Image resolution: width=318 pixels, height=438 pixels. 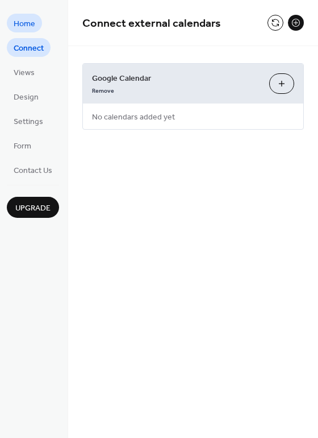 What do you see at coordinates (24, 23) in the screenshot?
I see `a: Home` at bounding box center [24, 23].